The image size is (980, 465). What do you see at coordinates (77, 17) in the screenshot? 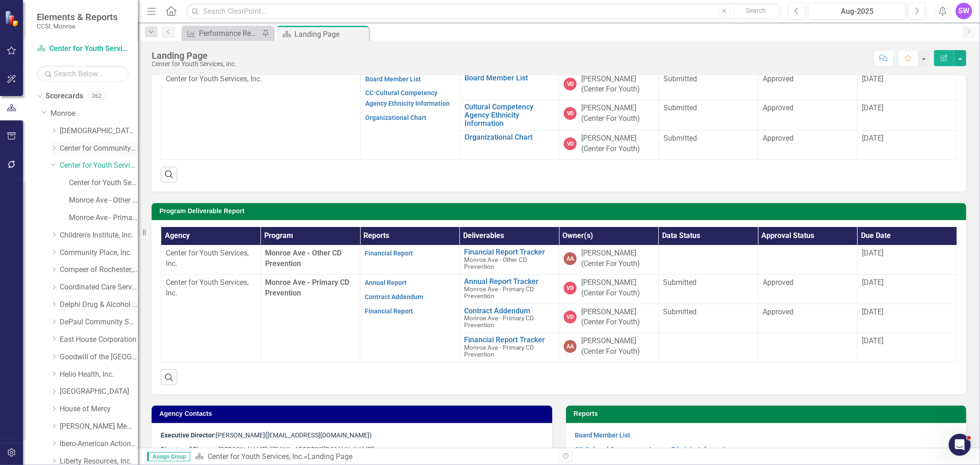
I see `span: Elements & Reports` at bounding box center [77, 17].